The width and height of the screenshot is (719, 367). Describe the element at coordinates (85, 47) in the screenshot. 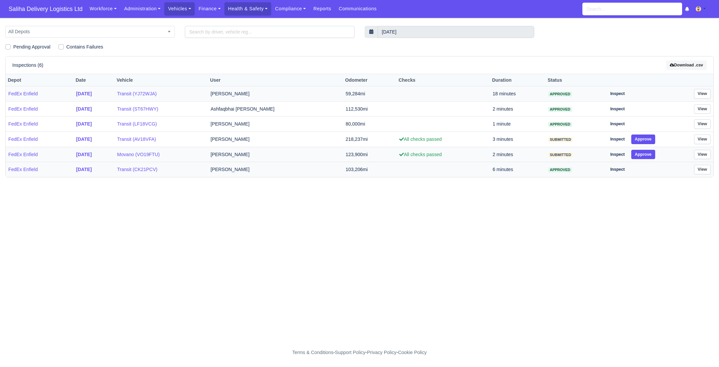

I see `label: Contains Failures` at that location.